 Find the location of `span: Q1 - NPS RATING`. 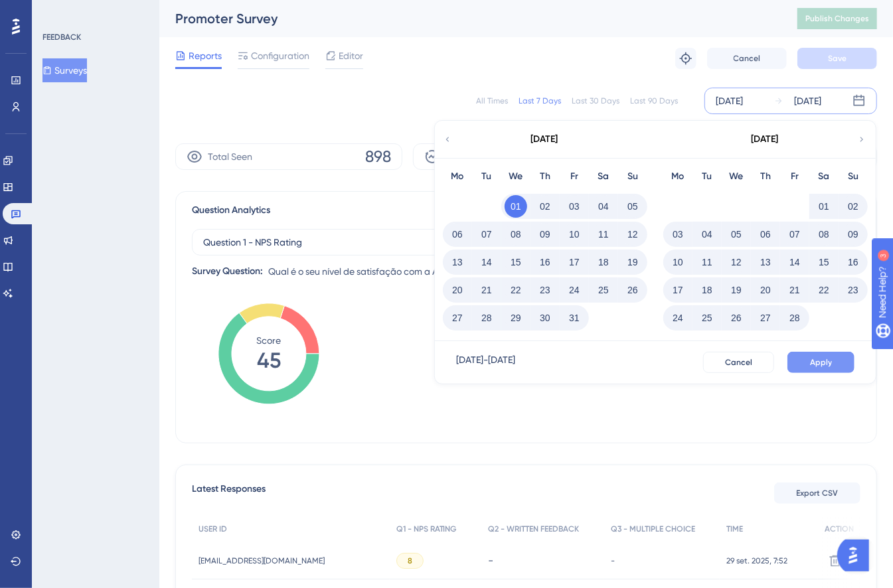

span: Q1 - NPS RATING is located at coordinates (426, 529).